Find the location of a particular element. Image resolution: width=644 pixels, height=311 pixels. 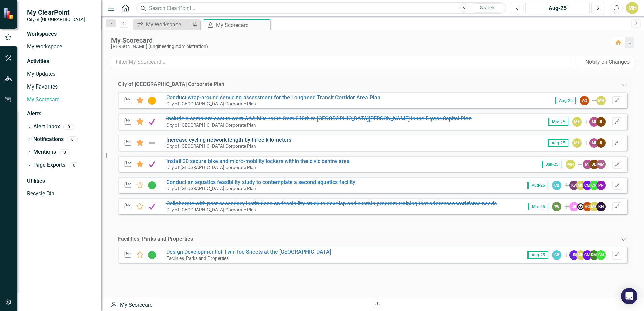

div: KH is located at coordinates (601, 207).